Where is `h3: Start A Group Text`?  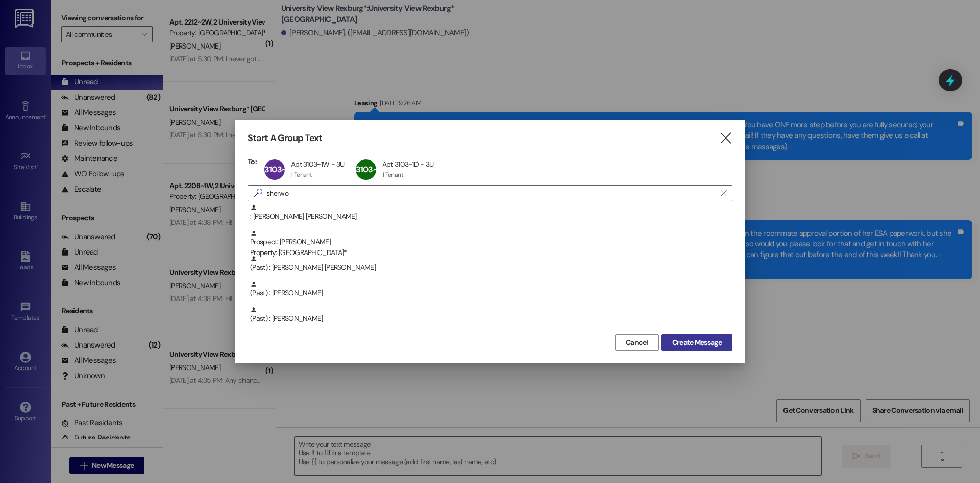
h3: Start A Group Text is located at coordinates (285, 138).